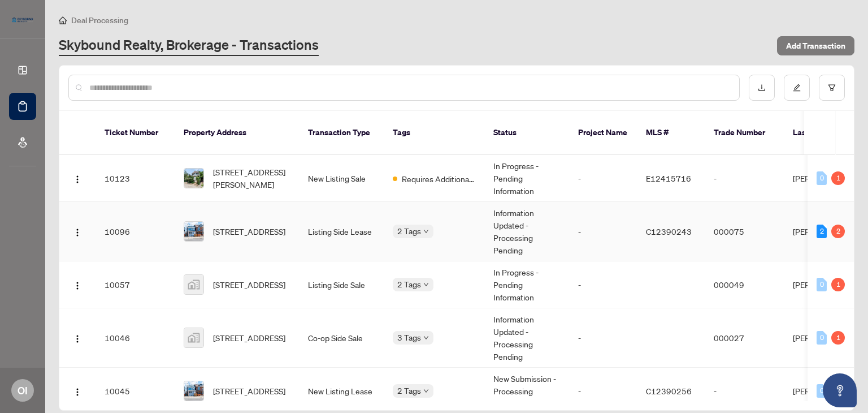 This screenshot has height=413, width=868. What do you see at coordinates (63, 20) in the screenshot?
I see `span: home` at bounding box center [63, 20].